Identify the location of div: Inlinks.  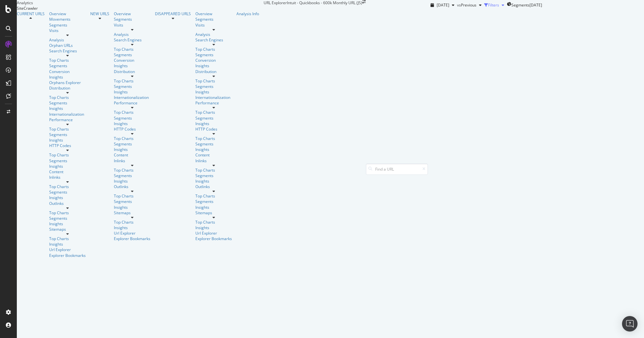
(214, 161).